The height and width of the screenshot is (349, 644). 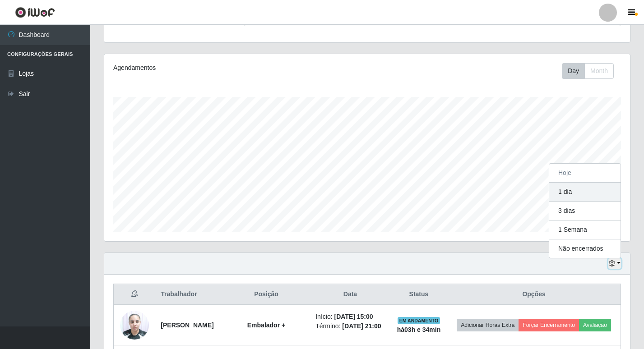 What do you see at coordinates (266, 295) in the screenshot?
I see `th: Posição` at bounding box center [266, 295].